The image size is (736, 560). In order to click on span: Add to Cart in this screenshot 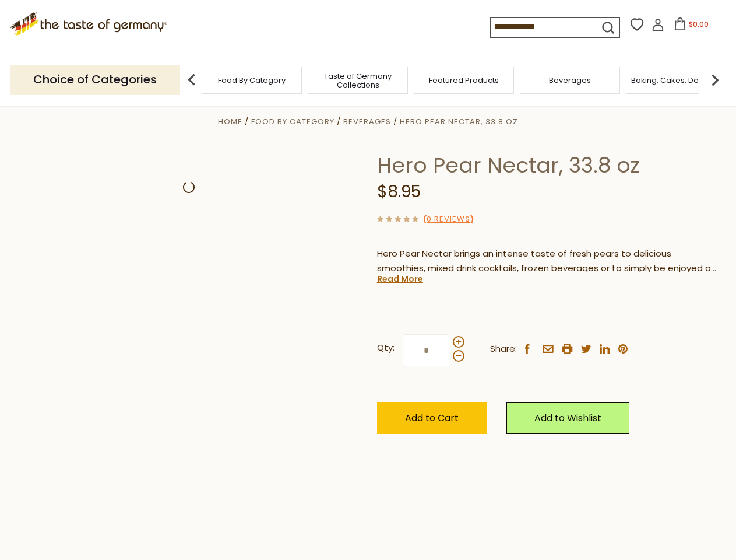, I will do `click(432, 418)`.